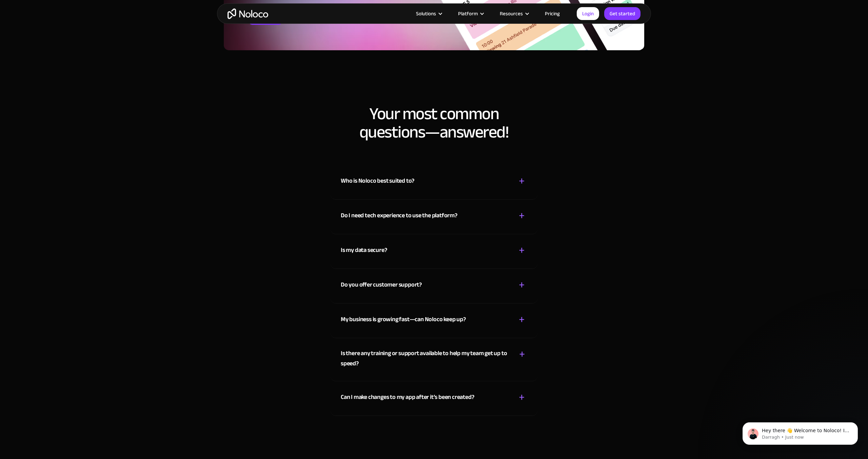 The image size is (868, 459). Describe the element at coordinates (622, 13) in the screenshot. I see `a: Get started` at that location.